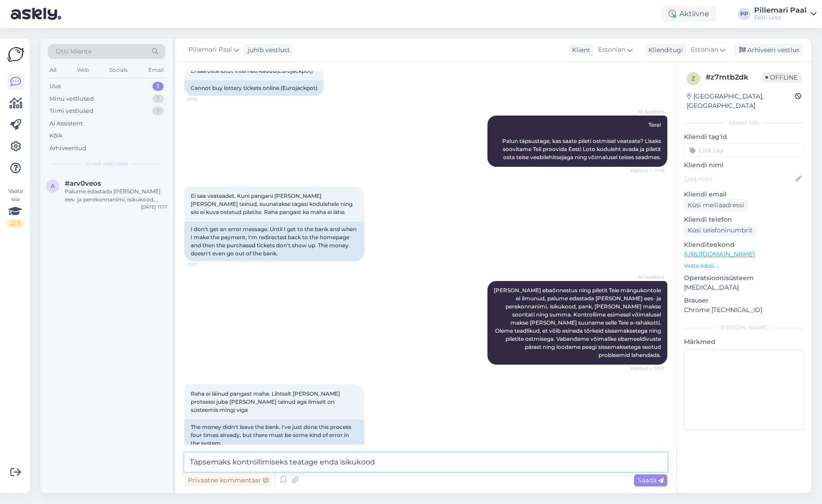 Image resolution: width=822 pixels, height=504 pixels. What do you see at coordinates (15, 207) in the screenshot?
I see `div: Vaata siia` at bounding box center [15, 207].